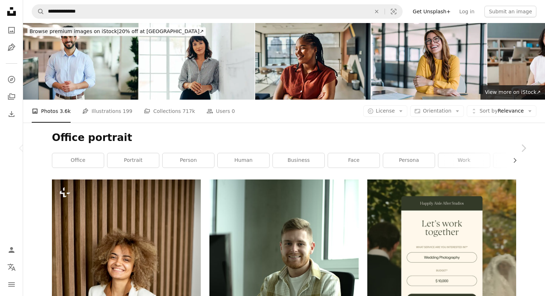 The height and width of the screenshot is (296, 545). What do you see at coordinates (133, 161) in the screenshot?
I see `a: portrait` at bounding box center [133, 161].